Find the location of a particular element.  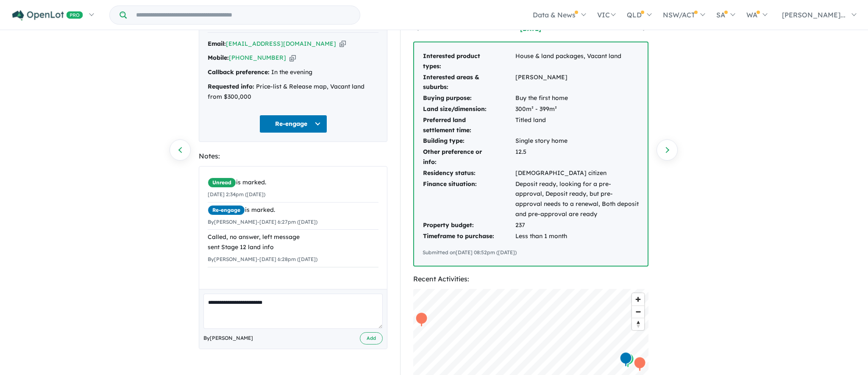

div: Called, no answer, left message sent Stage 12 land info is located at coordinates (293, 243).